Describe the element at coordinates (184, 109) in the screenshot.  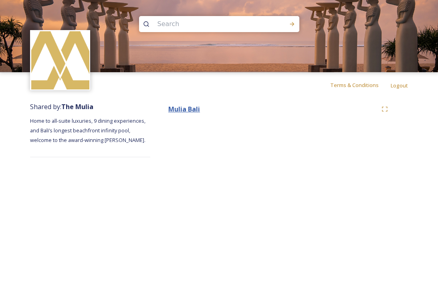
I see `strong: Mulia Bali` at that location.